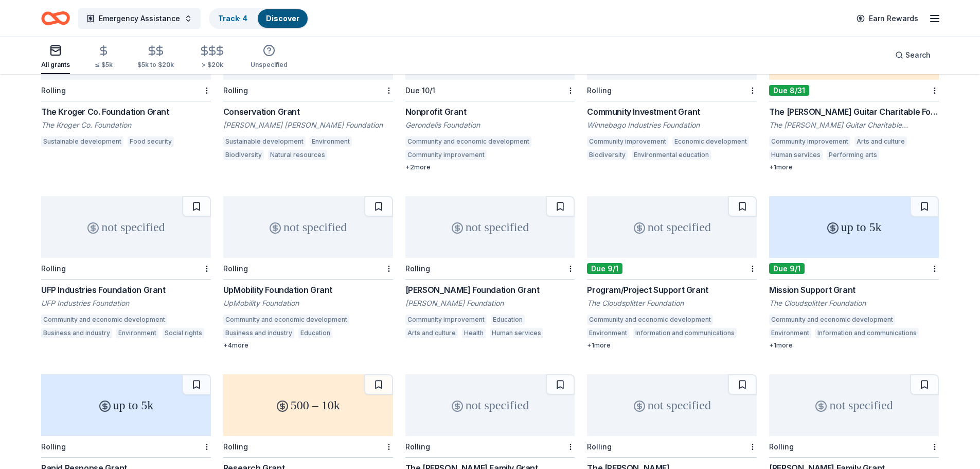 This screenshot has width=980, height=469. Describe the element at coordinates (212, 57) in the screenshot. I see `button: > $20k` at that location.